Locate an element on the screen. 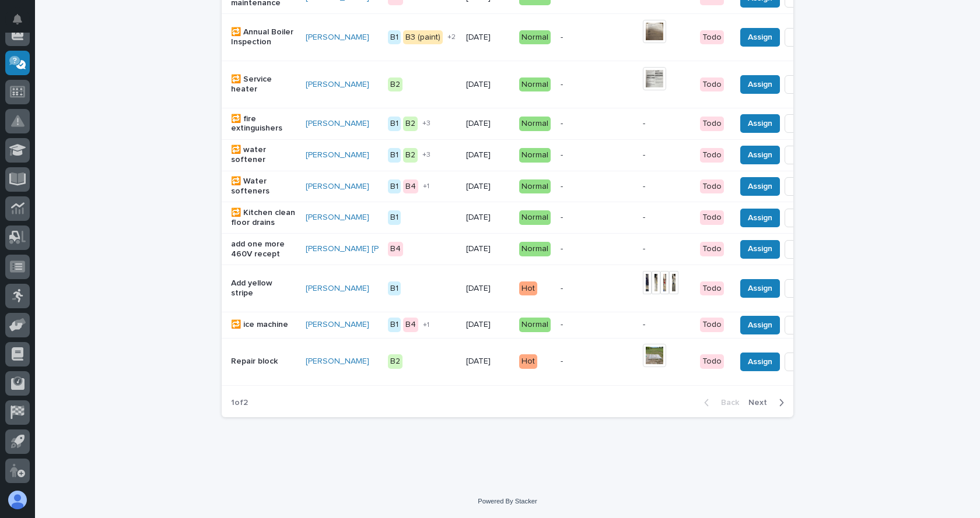 The image size is (980, 518). div: Hot is located at coordinates (528, 361).